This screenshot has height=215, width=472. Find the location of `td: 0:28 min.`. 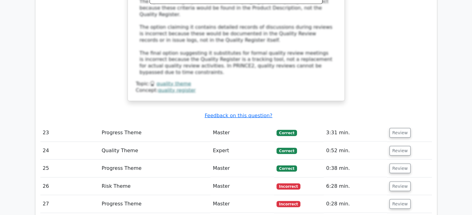

td: 0:28 min. is located at coordinates (355, 204).